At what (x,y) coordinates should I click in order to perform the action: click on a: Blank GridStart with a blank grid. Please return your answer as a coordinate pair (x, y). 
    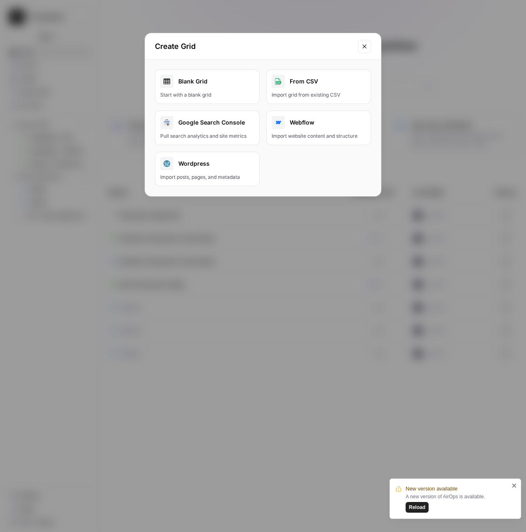
    Looking at the image, I should click on (207, 87).